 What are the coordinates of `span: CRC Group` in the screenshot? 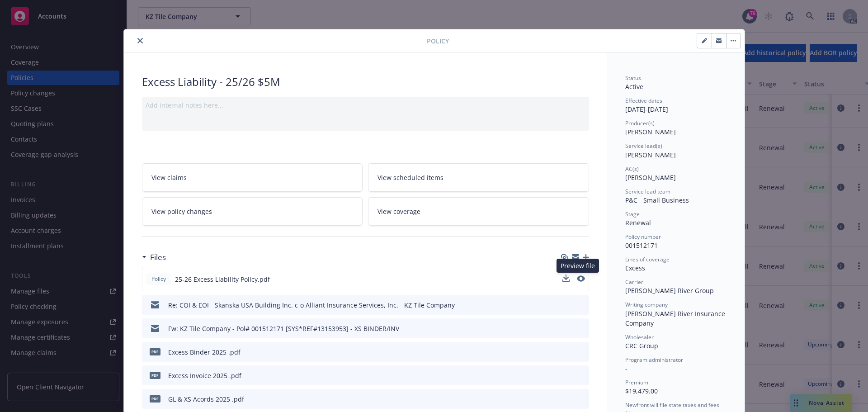 It's located at (641, 346).